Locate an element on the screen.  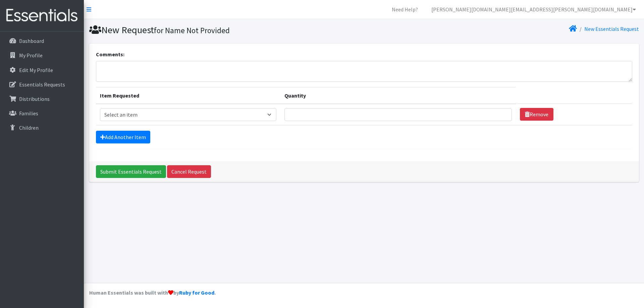
img: HumanEssentials is located at coordinates (42, 16).